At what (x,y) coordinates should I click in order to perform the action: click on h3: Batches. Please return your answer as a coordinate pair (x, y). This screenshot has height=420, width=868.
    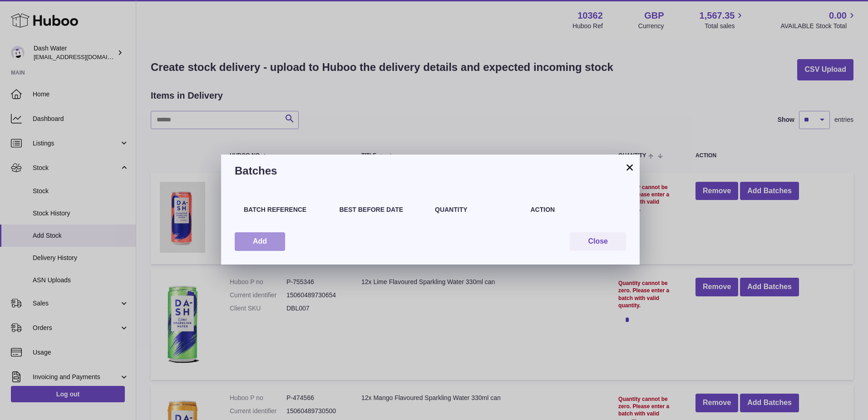
    Looking at the image, I should click on (430, 171).